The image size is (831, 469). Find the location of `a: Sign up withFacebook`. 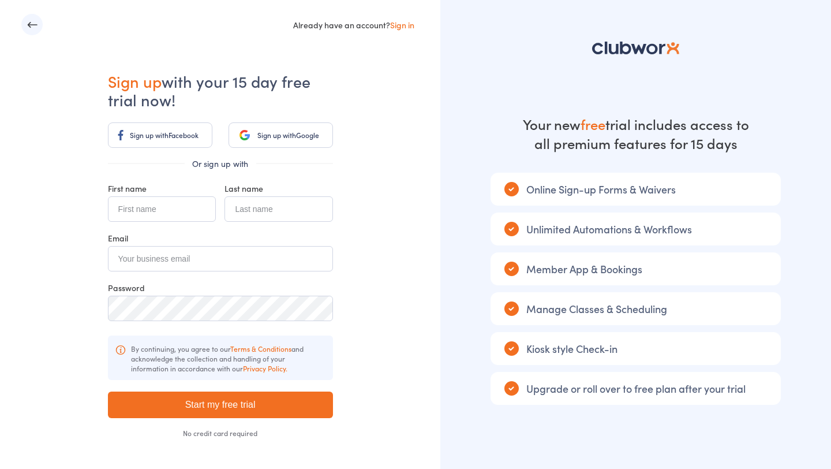

a: Sign up withFacebook is located at coordinates (160, 135).